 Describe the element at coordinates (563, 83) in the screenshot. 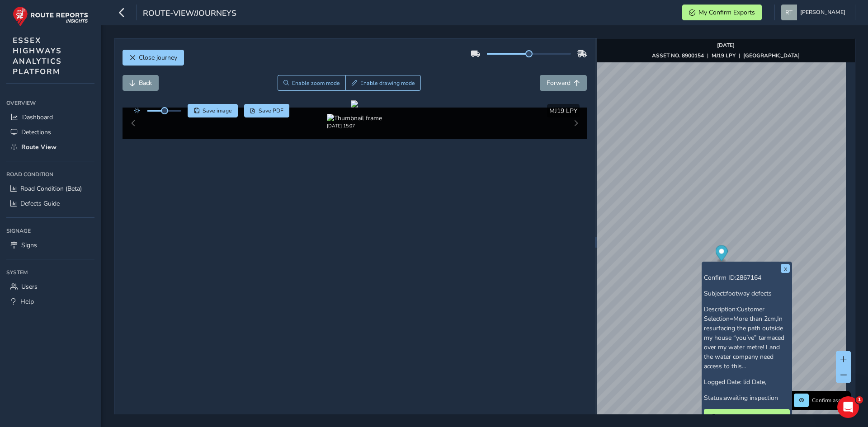

I see `button: Forward` at that location.